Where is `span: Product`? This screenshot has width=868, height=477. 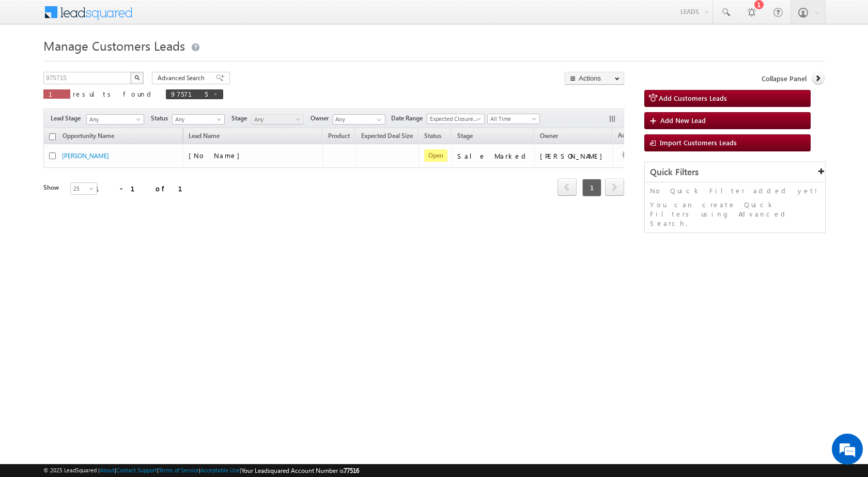 span: Product is located at coordinates (339, 135).